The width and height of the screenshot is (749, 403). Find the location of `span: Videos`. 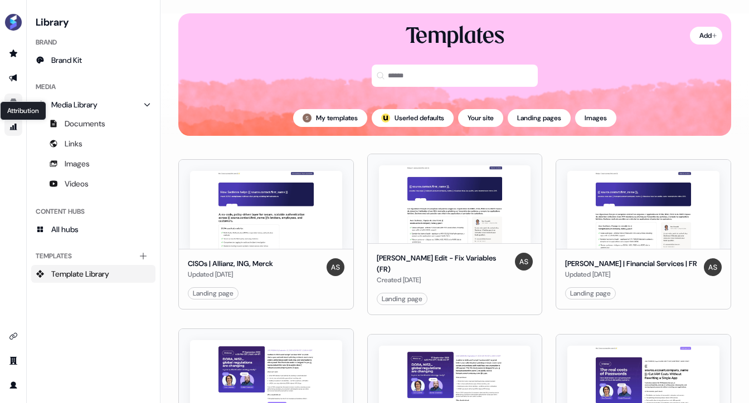

span: Videos is located at coordinates (76, 184).